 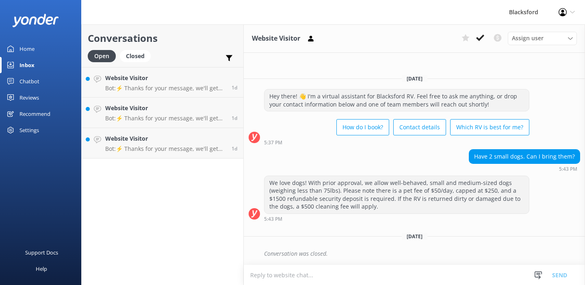 I want to click on h3: Website Visitor, so click(x=276, y=39).